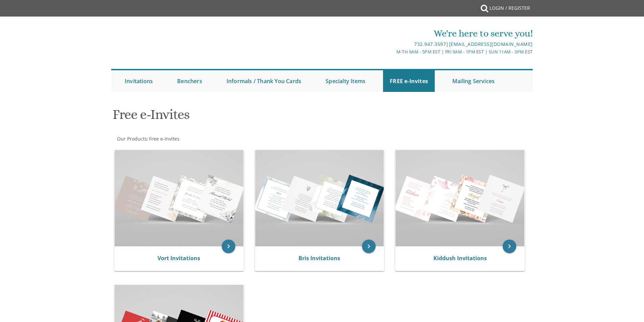 The image size is (644, 322). Describe the element at coordinates (393, 52) in the screenshot. I see `div: M-Th 9am - 5pm EST | Fri 9am - 1pm EST | Sun 11am - 3pm EST` at that location.